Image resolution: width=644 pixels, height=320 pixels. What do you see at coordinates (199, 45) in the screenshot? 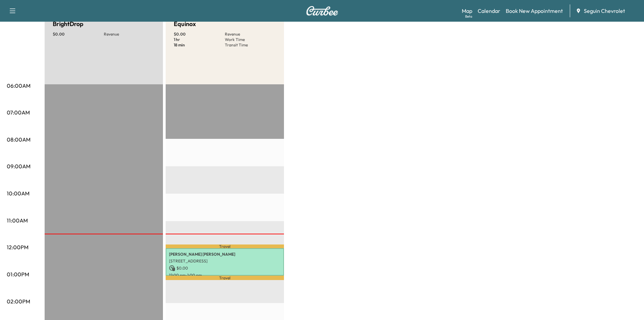
I see `p: 18 min` at bounding box center [199, 45].